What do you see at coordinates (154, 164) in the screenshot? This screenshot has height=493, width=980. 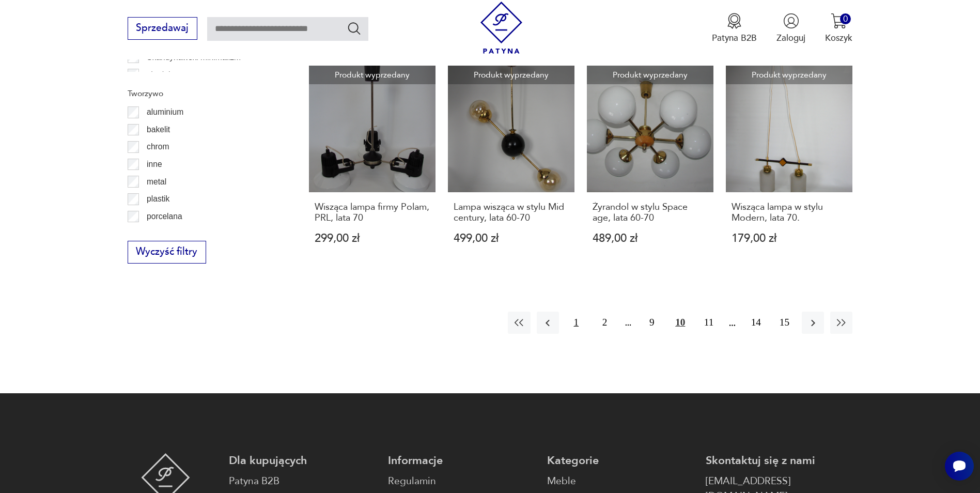 I see `p: inne` at bounding box center [154, 164].